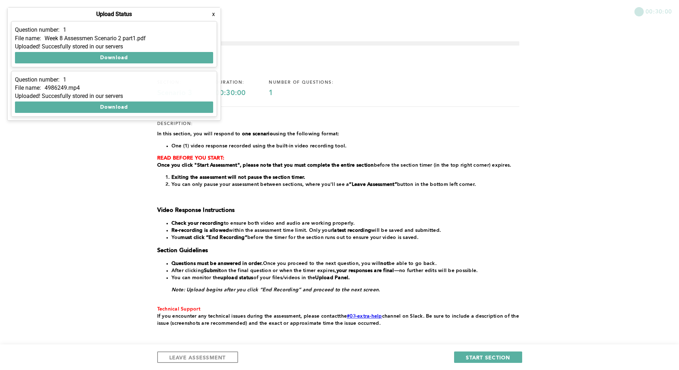  I want to click on div: number of questions:, so click(313, 83).